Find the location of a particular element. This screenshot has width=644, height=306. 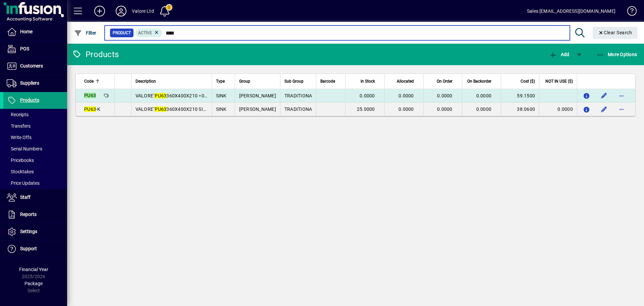

span: VALORE` 360X400X210 SINGLE BOWL is located at coordinates (183, 109).